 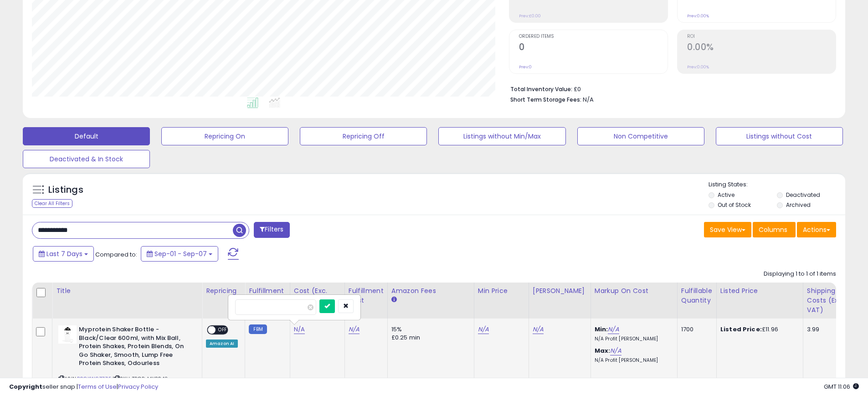 What do you see at coordinates (594, 36) in the screenshot?
I see `span: Ordered Items` at bounding box center [594, 36].